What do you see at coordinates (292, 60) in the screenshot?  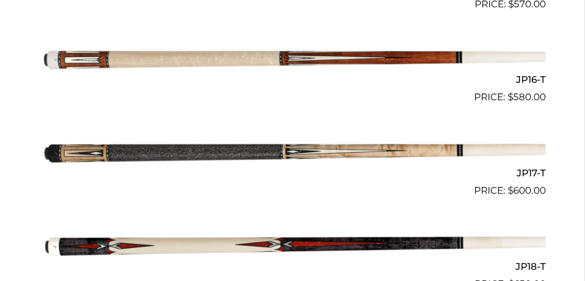 I see `a: JP16-T $580.00` at bounding box center [292, 60].